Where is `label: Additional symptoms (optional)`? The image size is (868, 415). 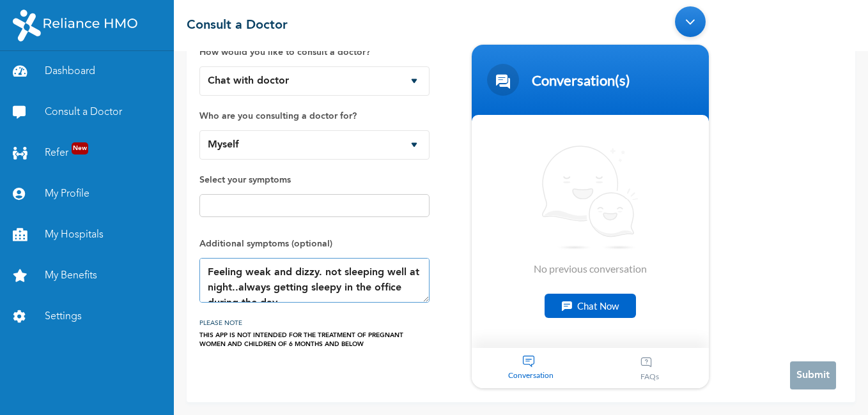 label: Additional symptoms (optional) is located at coordinates (314, 244).